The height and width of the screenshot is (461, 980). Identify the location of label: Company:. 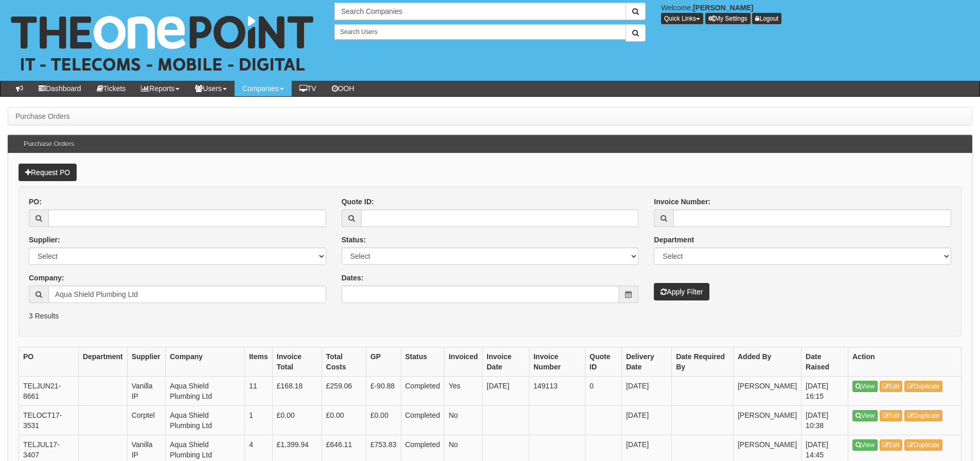
(46, 278).